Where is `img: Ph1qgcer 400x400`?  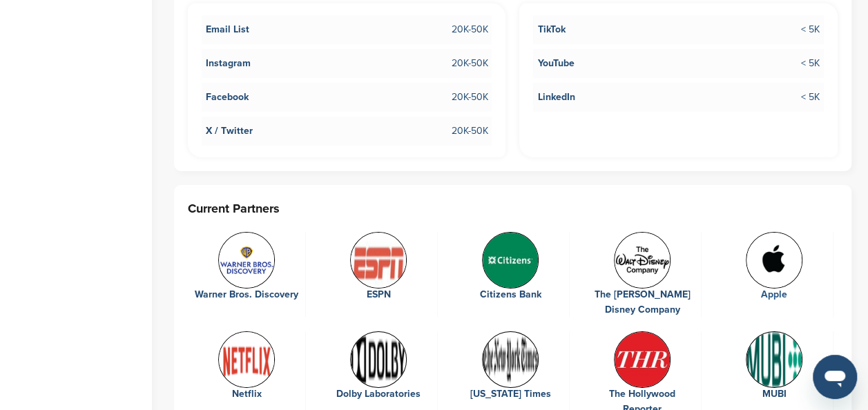 img: Ph1qgcer 400x400 is located at coordinates (510, 260).